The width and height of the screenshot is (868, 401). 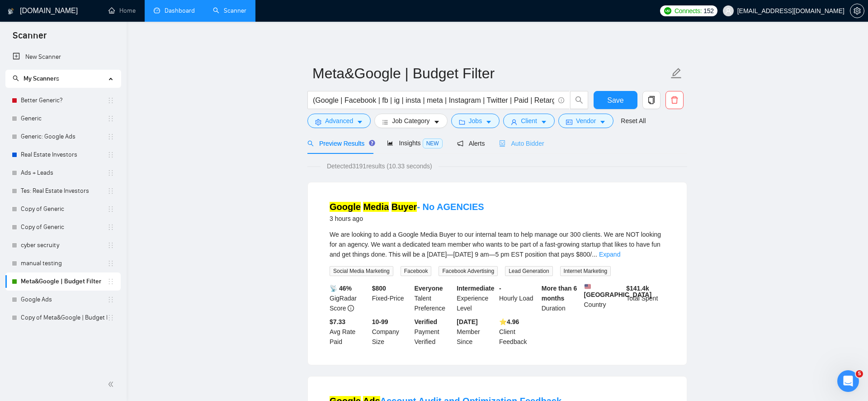 What do you see at coordinates (476, 121) in the screenshot?
I see `button: folderJobscaret-down` at bounding box center [476, 121].